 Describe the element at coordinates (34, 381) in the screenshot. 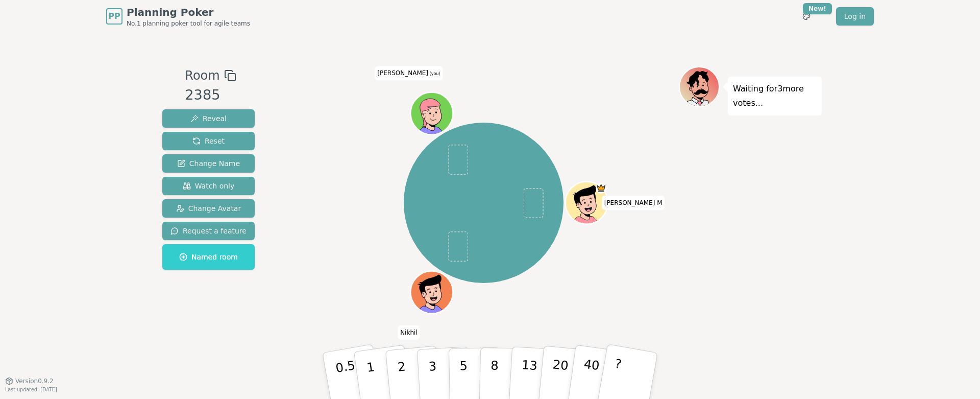

I see `span: Version 0.9.2` at that location.